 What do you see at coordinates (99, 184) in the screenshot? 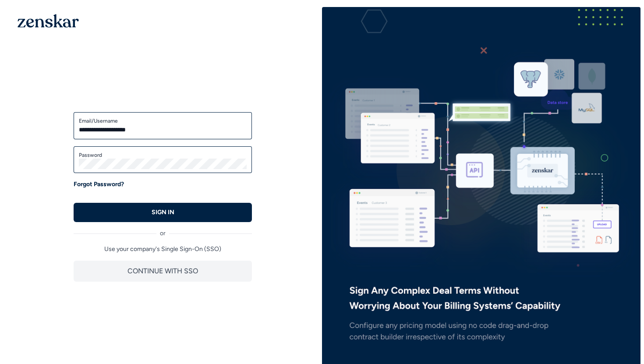
I see `p: Forgot Password?` at bounding box center [99, 184].